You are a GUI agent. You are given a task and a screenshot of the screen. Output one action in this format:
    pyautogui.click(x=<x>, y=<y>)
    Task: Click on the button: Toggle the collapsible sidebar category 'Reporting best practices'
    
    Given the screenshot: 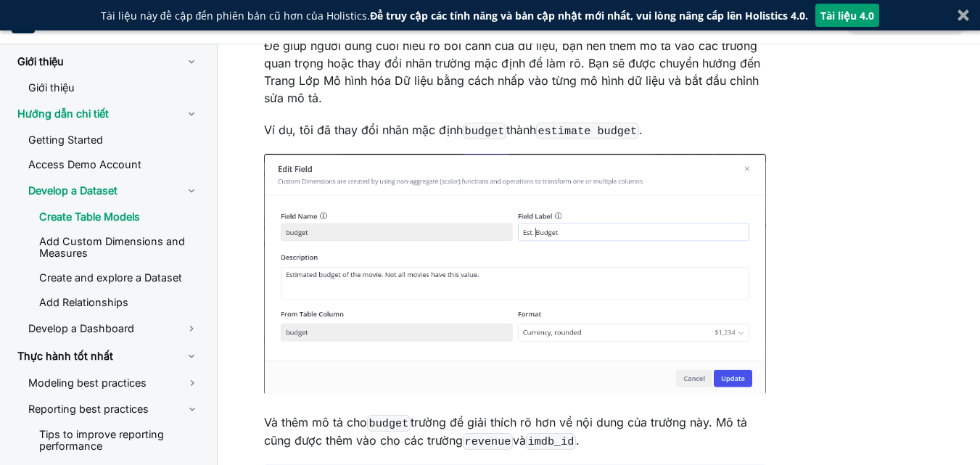 What is the action you would take?
    pyautogui.click(x=192, y=409)
    